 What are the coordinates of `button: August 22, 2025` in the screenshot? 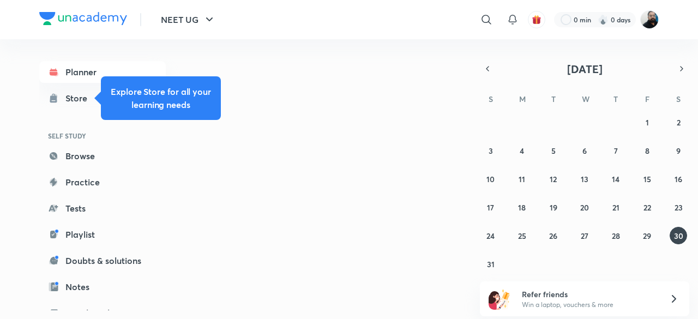 It's located at (647, 207).